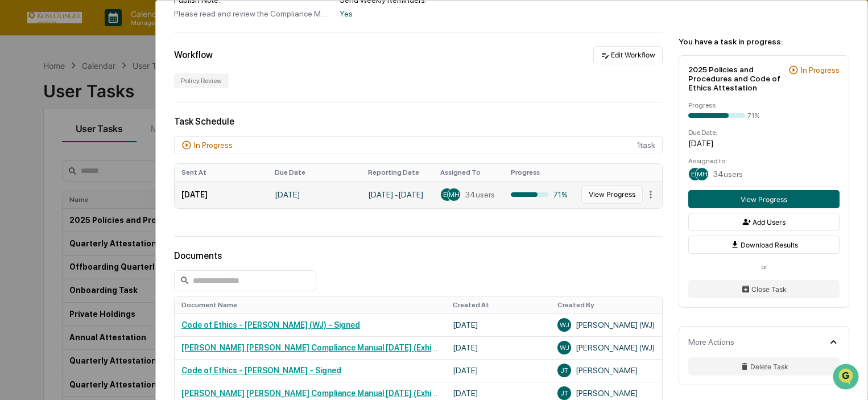  Describe the element at coordinates (202, 81) in the screenshot. I see `div: Policy Review` at that location.